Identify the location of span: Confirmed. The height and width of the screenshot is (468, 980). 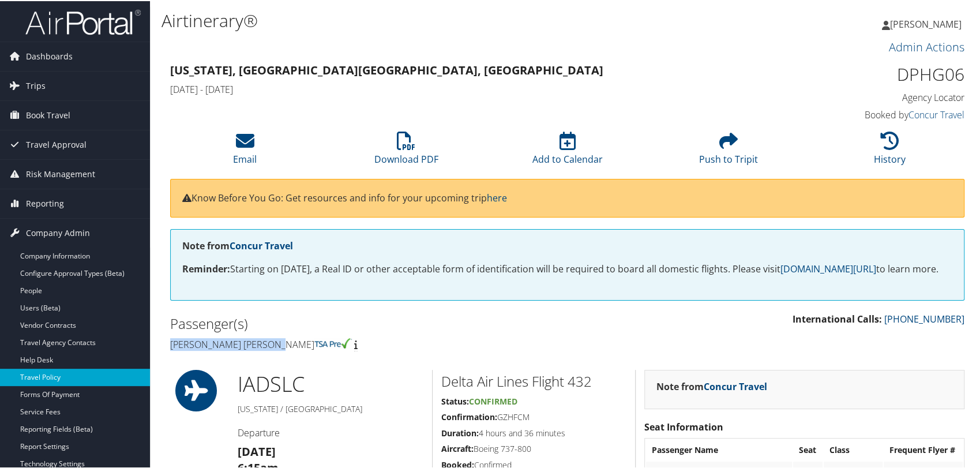
(493, 400).